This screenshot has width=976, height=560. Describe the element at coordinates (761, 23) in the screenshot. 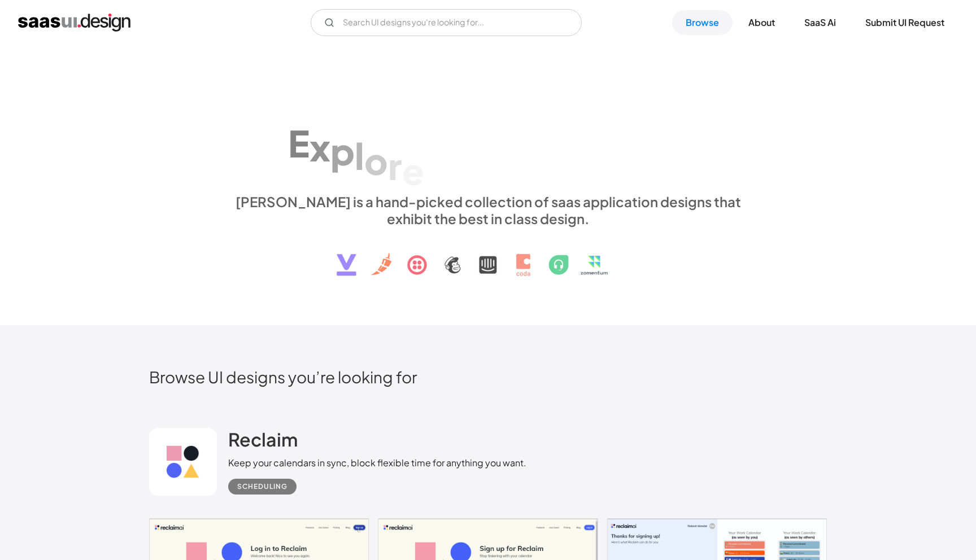

I see `a: About` at that location.